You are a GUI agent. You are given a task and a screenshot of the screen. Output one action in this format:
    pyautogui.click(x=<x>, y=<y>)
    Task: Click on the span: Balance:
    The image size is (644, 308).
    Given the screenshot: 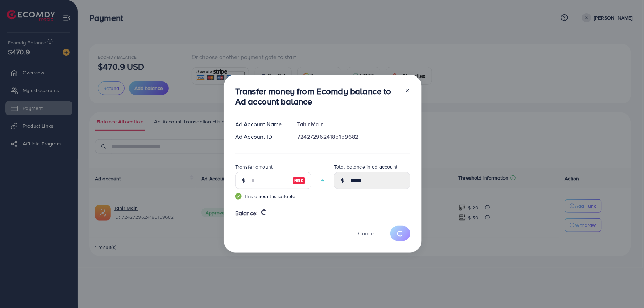 What is the action you would take?
    pyautogui.click(x=246, y=213)
    